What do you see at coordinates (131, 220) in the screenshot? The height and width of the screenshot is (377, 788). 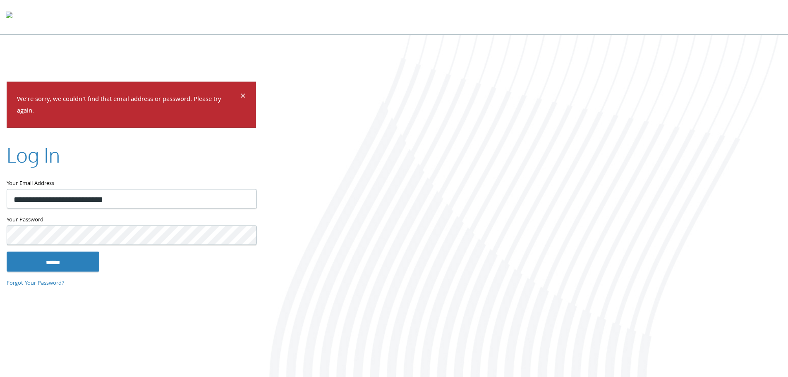 I see `label: Your Password` at bounding box center [131, 220].